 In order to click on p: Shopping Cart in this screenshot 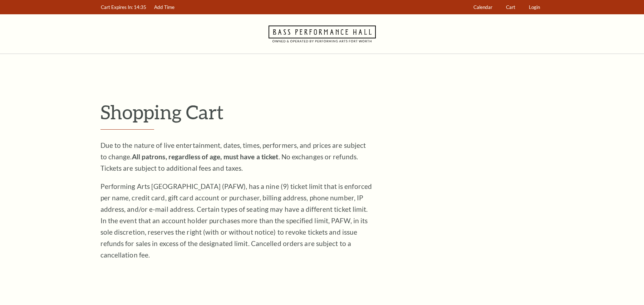, I will do `click(322, 112)`.